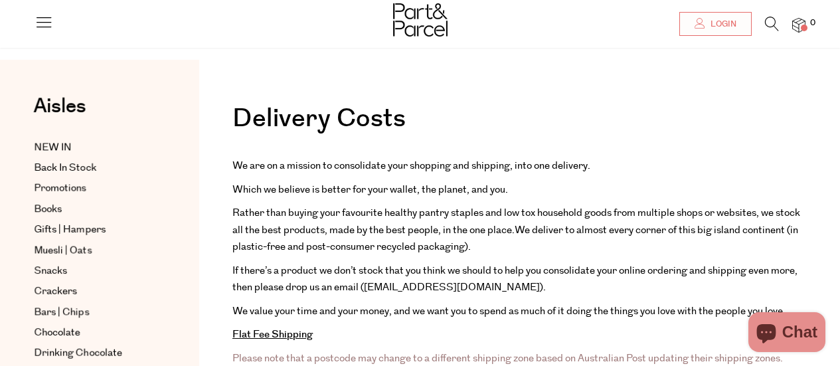  Describe the element at coordinates (722, 24) in the screenshot. I see `span: Login` at that location.